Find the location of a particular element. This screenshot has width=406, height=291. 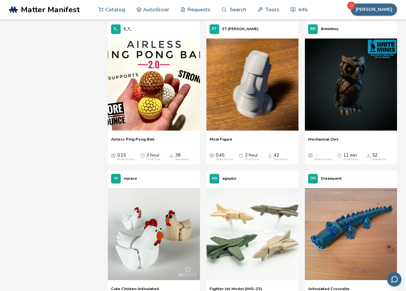

span: AG is located at coordinates (215, 179).